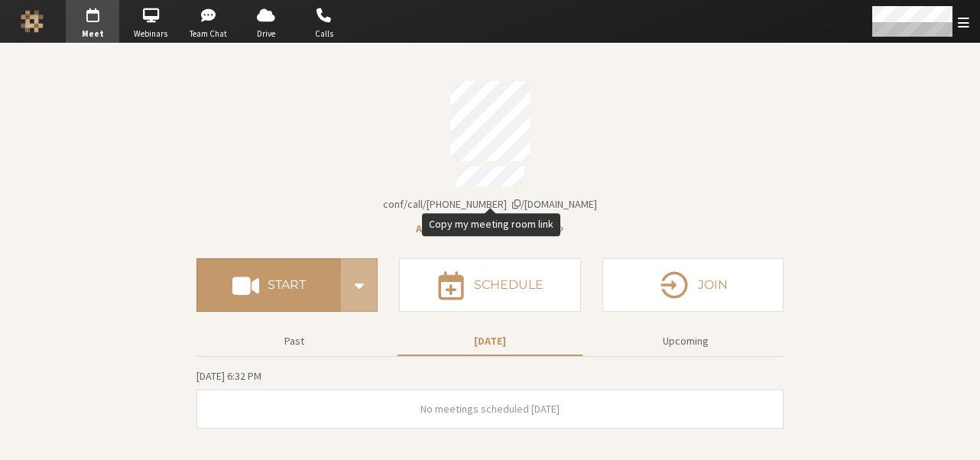 This screenshot has height=460, width=980. What do you see at coordinates (490, 285) in the screenshot?
I see `button: Schedule` at bounding box center [490, 285].